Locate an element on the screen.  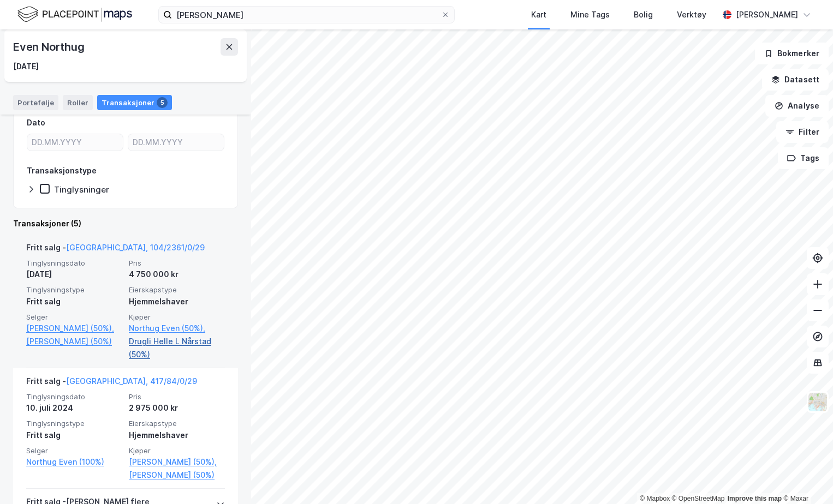
div: Dato is located at coordinates (36, 123).